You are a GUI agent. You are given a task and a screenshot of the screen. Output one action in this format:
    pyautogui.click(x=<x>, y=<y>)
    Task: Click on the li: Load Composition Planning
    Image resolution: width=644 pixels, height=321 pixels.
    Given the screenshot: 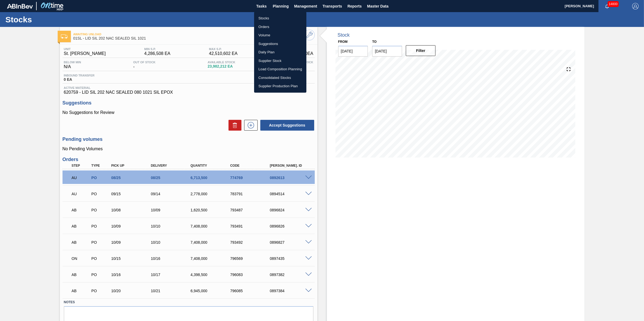 What is the action you would take?
    pyautogui.click(x=280, y=69)
    